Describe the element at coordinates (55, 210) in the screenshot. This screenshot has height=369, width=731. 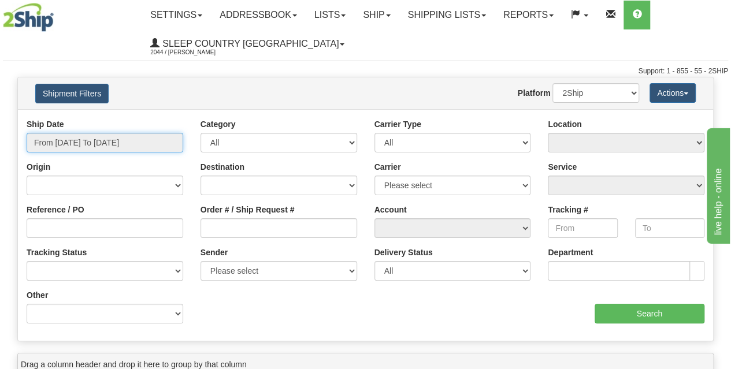
I see `label: Reference / PO` at that location.